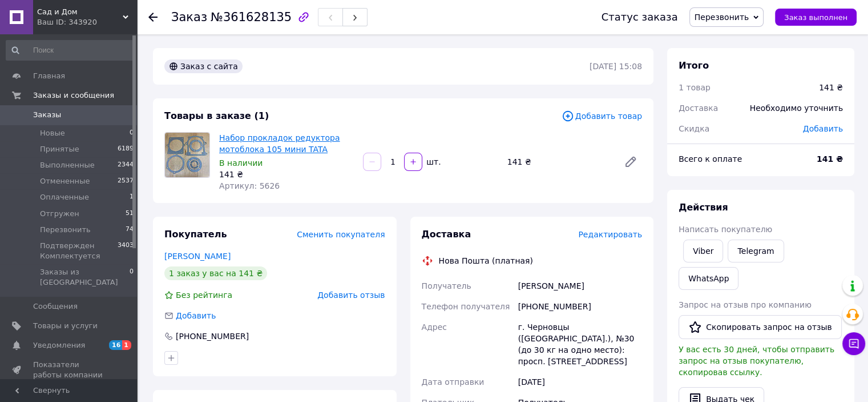 This screenshot has height=402, width=868. Describe the element at coordinates (130, 213) in the screenshot. I see `span: 51` at that location.